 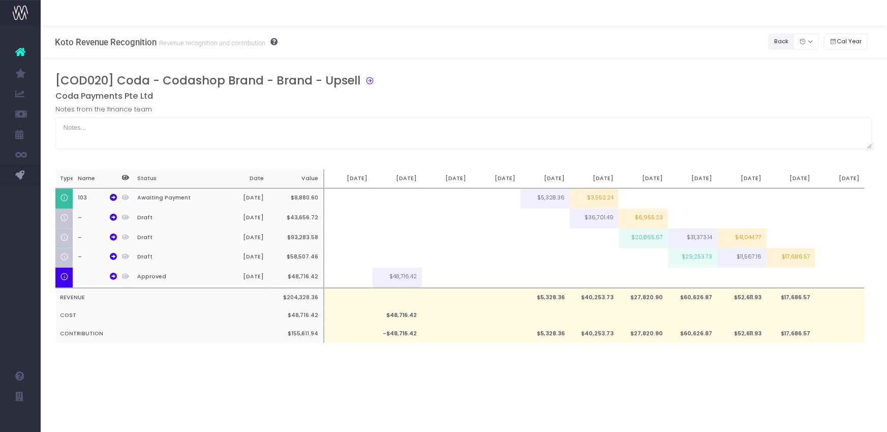 What do you see at coordinates (296, 333) in the screenshot?
I see `th: $155,611.94` at bounding box center [296, 333].